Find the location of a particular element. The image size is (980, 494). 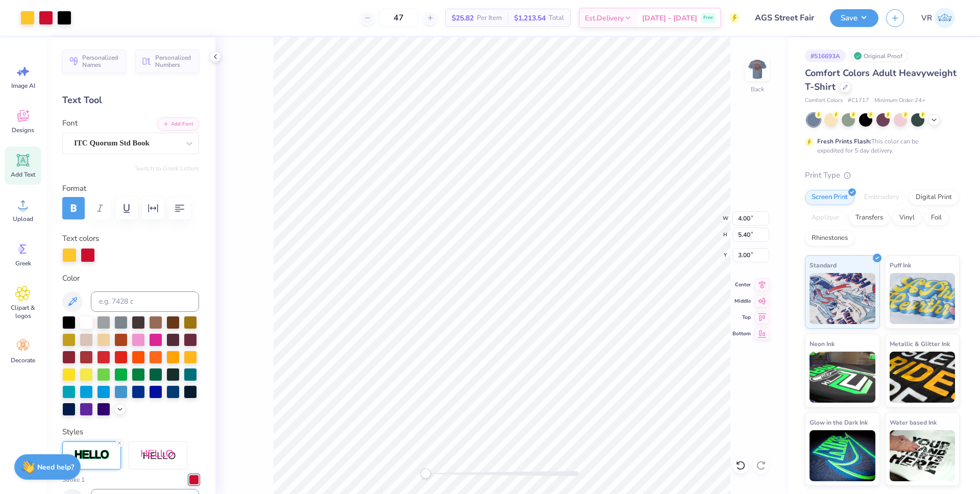

button: Add Font is located at coordinates (178, 124).